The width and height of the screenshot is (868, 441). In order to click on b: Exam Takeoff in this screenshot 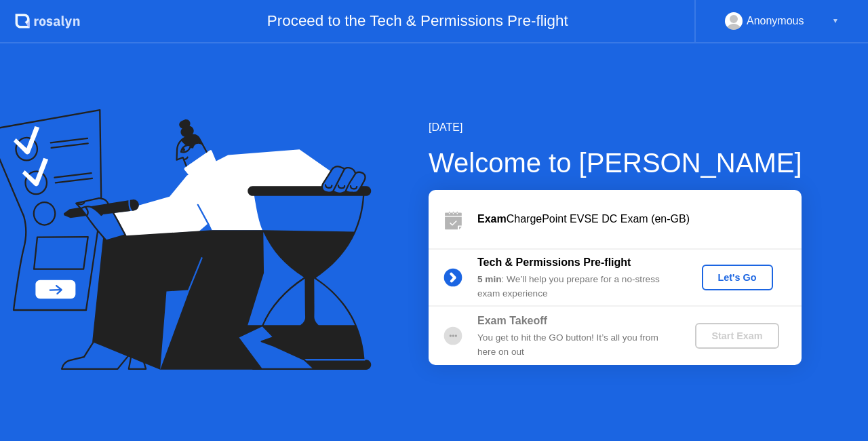, I will do `click(513, 320)`.